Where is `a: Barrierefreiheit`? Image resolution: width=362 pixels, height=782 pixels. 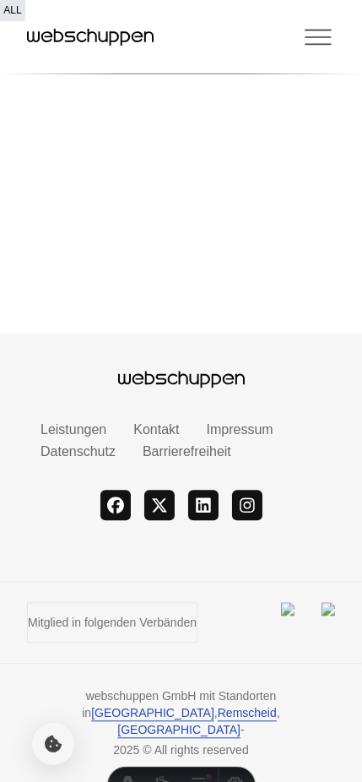 a: Barrierefreiheit is located at coordinates (187, 451).